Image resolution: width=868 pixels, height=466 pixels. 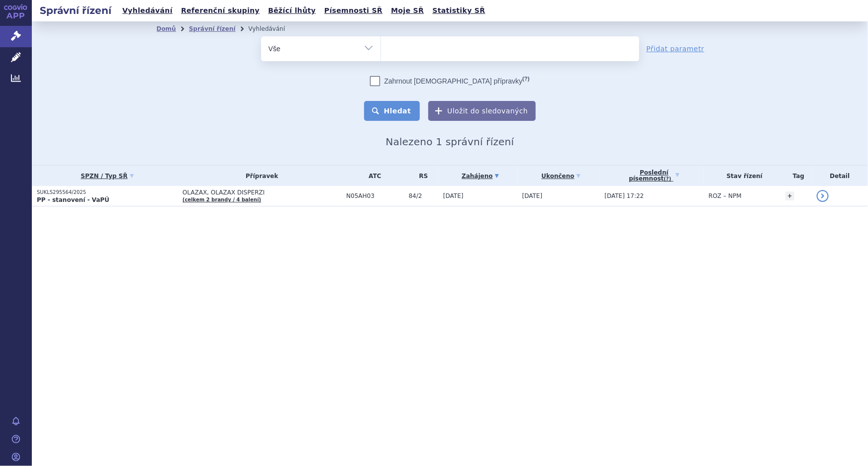 I want to click on span: 84/2, so click(x=423, y=196).